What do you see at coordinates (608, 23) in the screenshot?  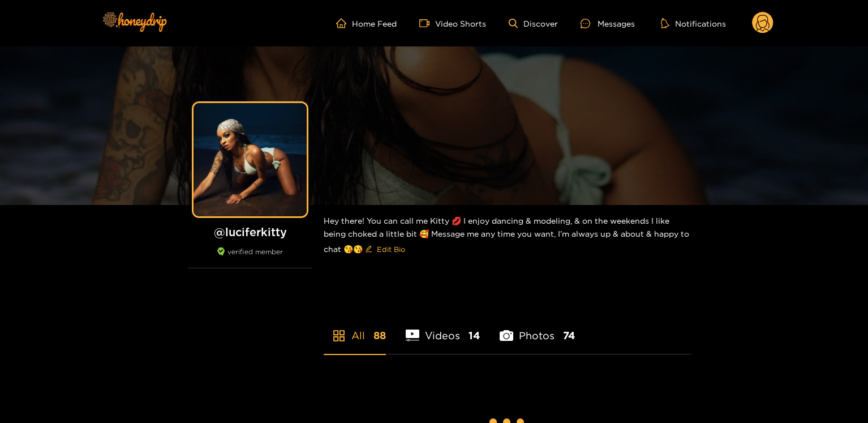 I see `div: Messages` at bounding box center [608, 23].